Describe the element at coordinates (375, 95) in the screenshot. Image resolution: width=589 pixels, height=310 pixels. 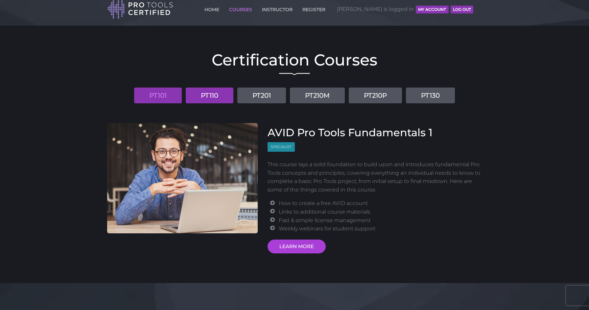
I see `a: PT210P` at that location.